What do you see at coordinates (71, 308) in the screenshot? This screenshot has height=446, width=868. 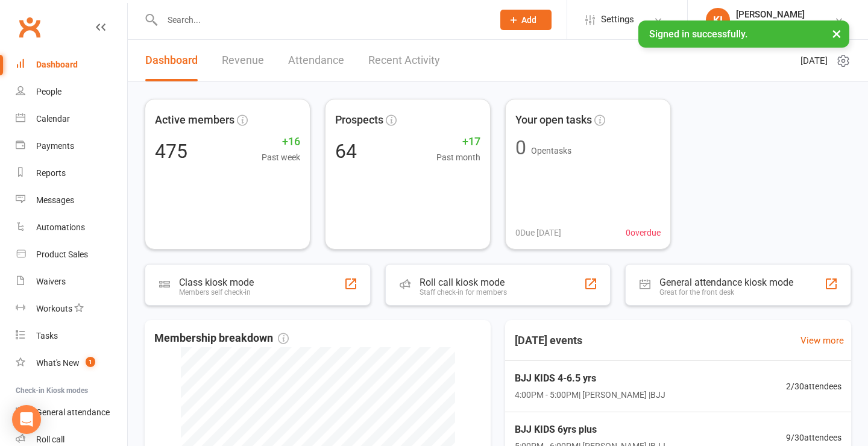 I see `a: Workouts` at bounding box center [71, 308].